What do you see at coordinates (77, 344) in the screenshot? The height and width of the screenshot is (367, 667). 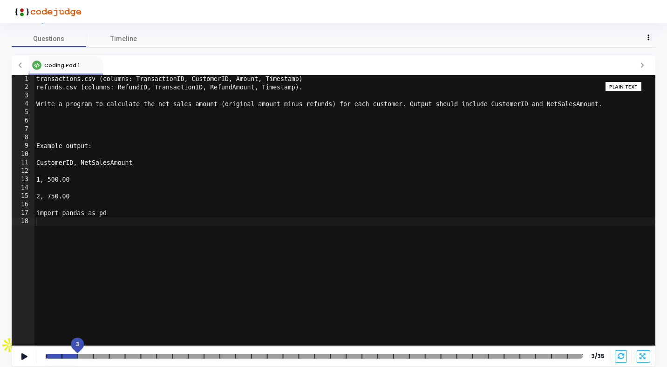 I see `span: 3` at bounding box center [77, 344].